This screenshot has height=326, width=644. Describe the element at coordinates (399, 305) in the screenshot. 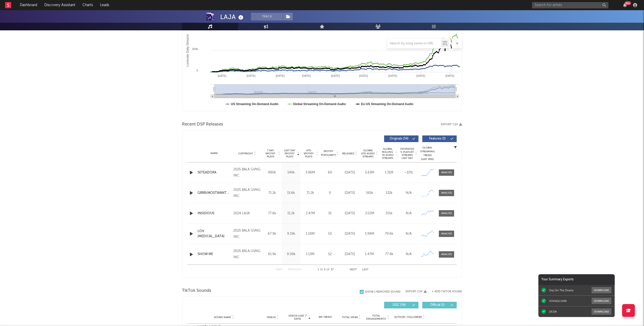

I see `span: UGC ( 34 )` at that location.